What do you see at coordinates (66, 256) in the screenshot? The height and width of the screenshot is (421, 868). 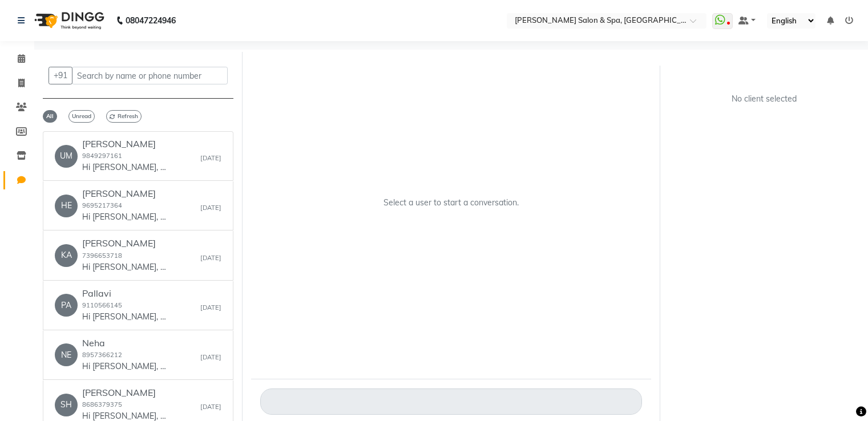 I see `div: KA` at bounding box center [66, 256].